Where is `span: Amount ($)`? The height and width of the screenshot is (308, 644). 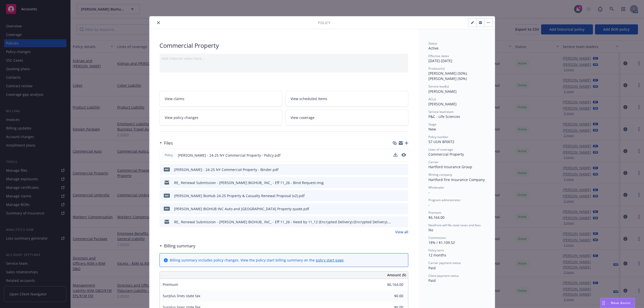 span: Amount ($) is located at coordinates (397, 275).